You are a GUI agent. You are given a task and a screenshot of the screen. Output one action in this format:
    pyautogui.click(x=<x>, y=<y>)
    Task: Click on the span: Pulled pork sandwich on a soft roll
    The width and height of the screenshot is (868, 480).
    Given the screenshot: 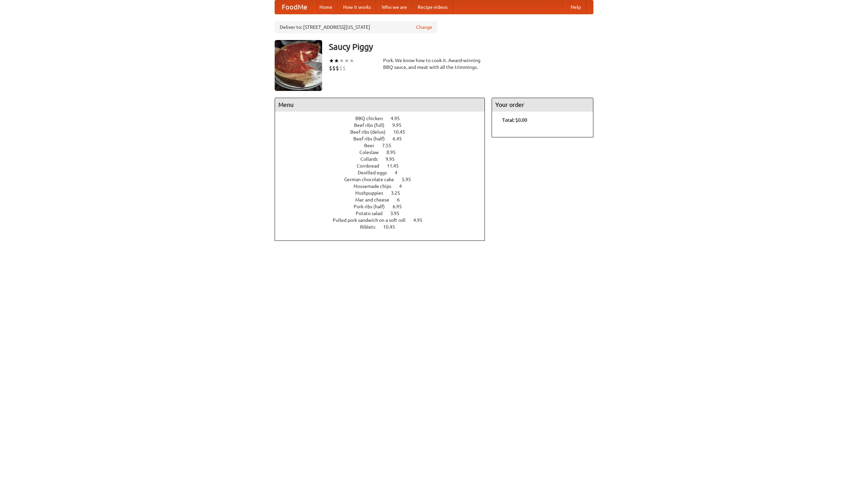 What is the action you would take?
    pyautogui.click(x=372, y=220)
    